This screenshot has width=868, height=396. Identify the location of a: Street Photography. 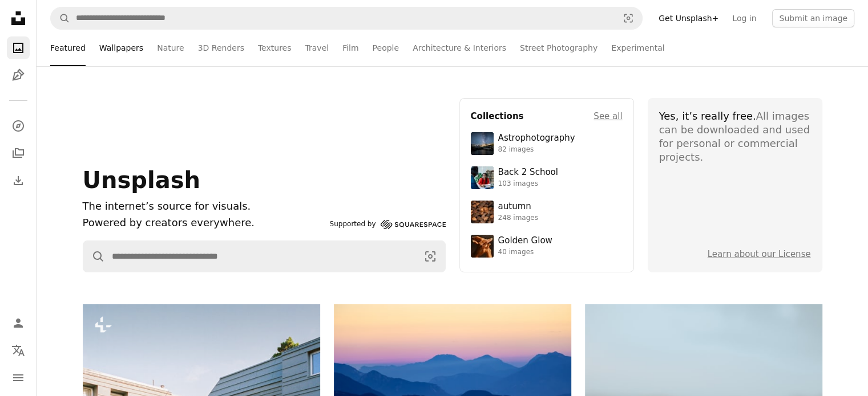
(559, 48).